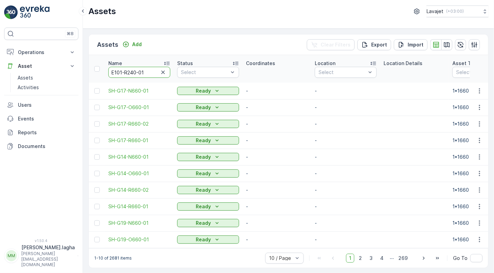 The image size is (494, 273). I want to click on a: Reports, so click(41, 133).